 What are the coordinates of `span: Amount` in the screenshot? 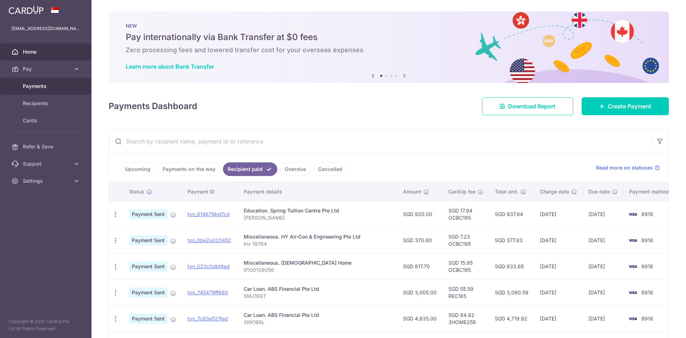 It's located at (412, 192).